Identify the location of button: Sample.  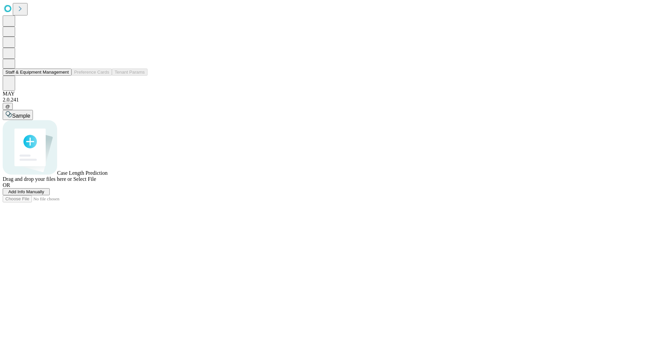
(18, 115).